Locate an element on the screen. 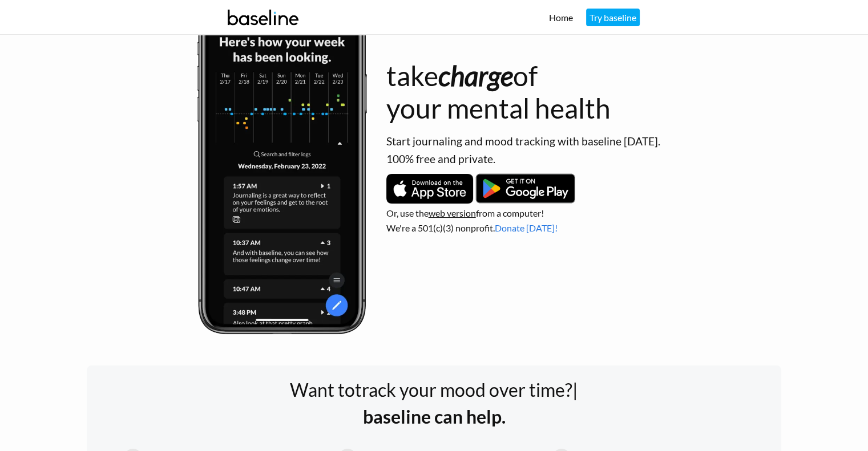  img: Download on the App Store is located at coordinates (429, 188).